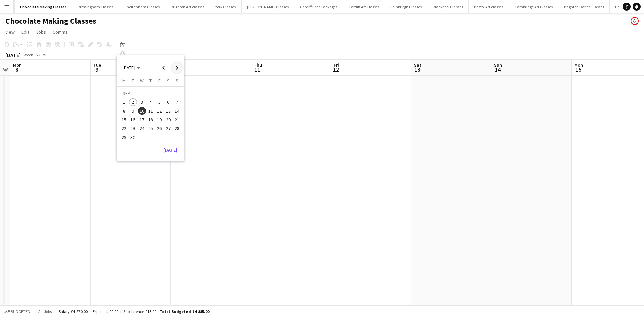  Describe the element at coordinates (10, 32) in the screenshot. I see `a: View` at that location.